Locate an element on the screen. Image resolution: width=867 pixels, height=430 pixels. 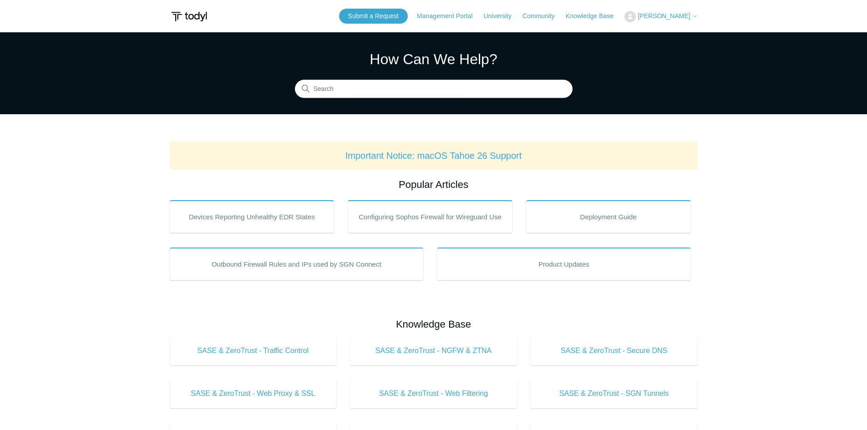
h2: Popular Articles is located at coordinates (434, 184).